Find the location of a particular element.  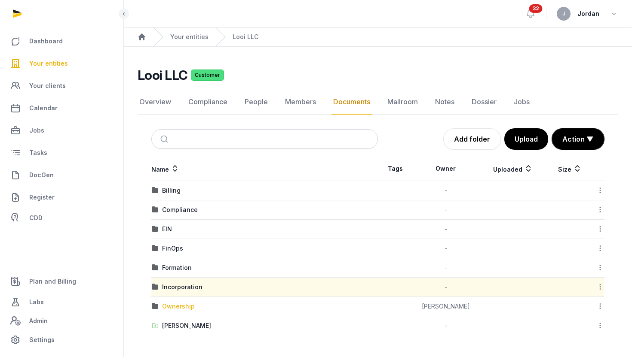

a: People is located at coordinates (256, 102).